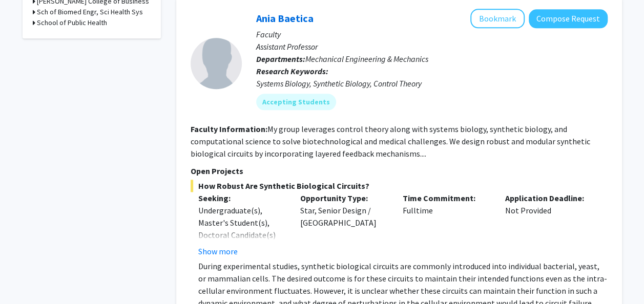  What do you see at coordinates (218, 251) in the screenshot?
I see `button: Show more` at bounding box center [218, 251].